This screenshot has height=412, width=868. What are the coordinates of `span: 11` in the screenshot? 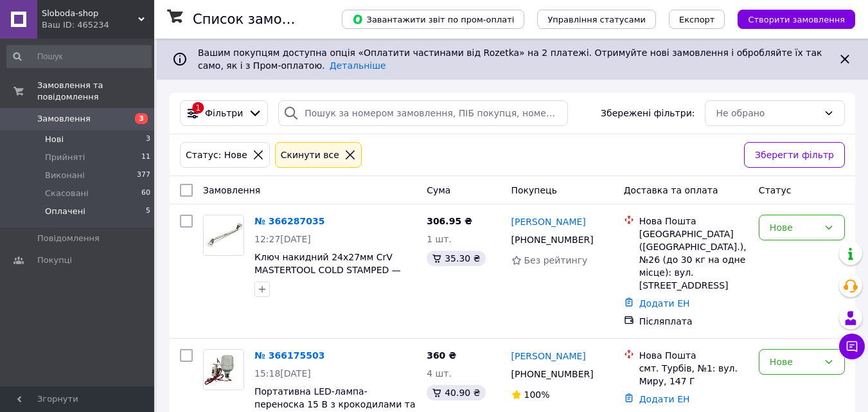 It's located at (146, 158).